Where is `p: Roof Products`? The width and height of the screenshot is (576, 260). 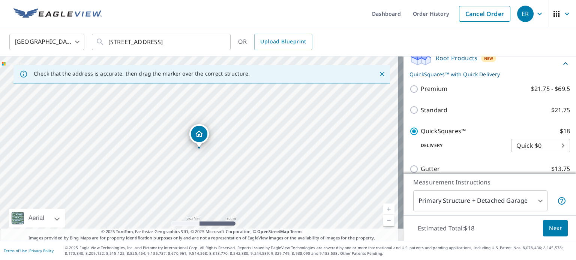
p: Roof Products is located at coordinates (456, 58).